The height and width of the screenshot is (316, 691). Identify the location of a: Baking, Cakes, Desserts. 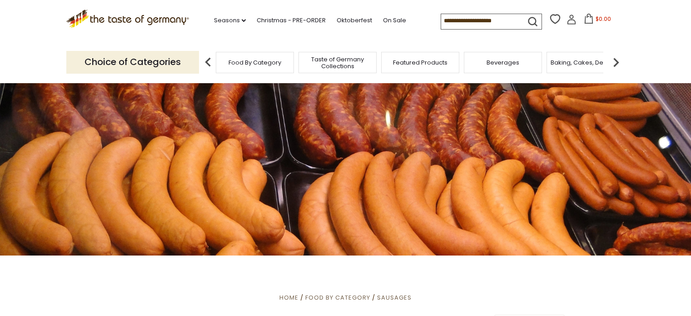
(585, 62).